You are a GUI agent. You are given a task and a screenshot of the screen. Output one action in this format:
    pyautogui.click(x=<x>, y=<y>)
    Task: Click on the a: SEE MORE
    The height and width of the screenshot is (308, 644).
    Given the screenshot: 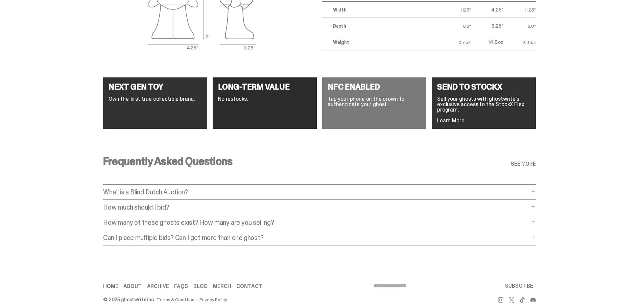 What is the action you would take?
    pyautogui.click(x=523, y=164)
    